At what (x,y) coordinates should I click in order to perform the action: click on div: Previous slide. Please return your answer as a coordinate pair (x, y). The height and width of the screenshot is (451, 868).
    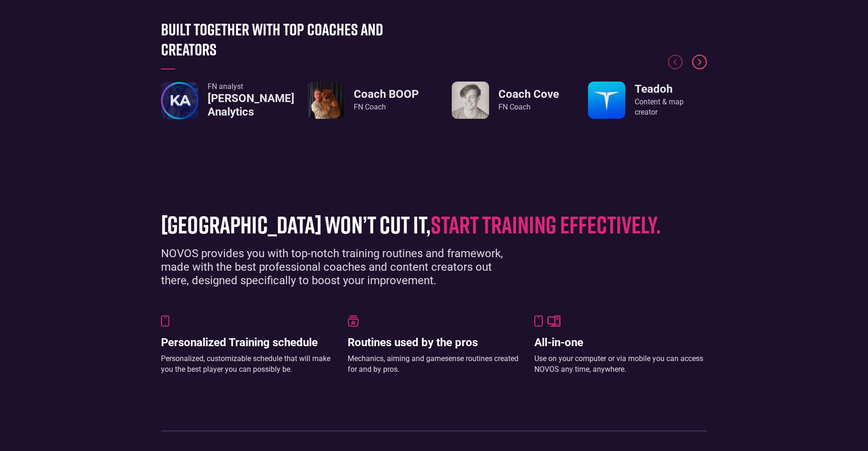
    Looking at the image, I should click on (675, 66).